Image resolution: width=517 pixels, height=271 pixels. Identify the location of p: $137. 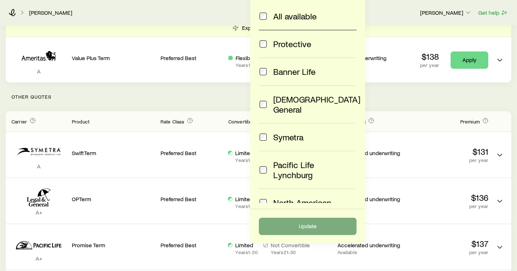
(447, 243).